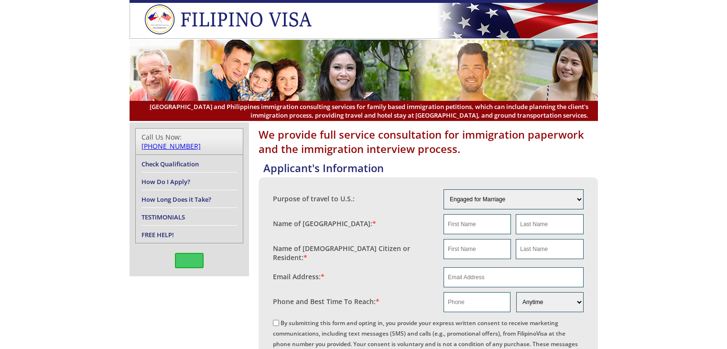 The image size is (727, 349). Describe the element at coordinates (276, 323) in the screenshot. I see `input: By submitting this form and opting in, you provide your express written consent to receive market...` at that location.